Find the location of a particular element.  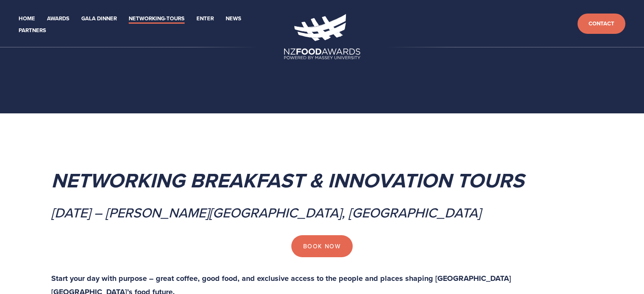

a: Networking-Tours is located at coordinates (157, 18).